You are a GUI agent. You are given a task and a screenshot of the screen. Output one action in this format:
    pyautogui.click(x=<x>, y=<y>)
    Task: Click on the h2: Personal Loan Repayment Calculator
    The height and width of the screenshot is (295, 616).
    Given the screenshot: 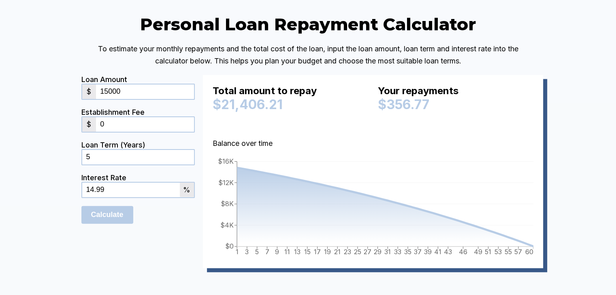 What is the action you would take?
    pyautogui.click(x=308, y=24)
    